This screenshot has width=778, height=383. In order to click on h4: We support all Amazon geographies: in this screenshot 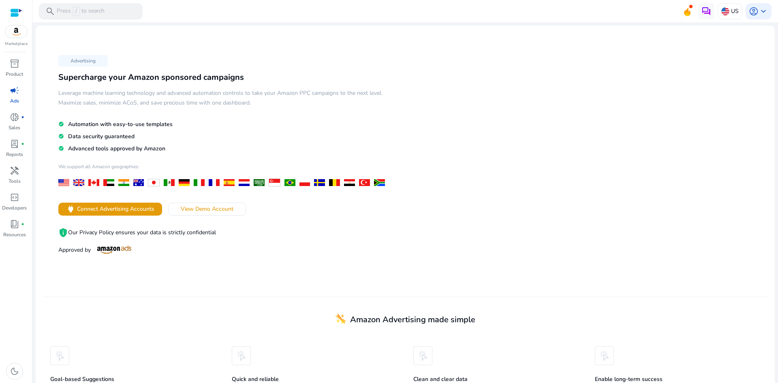, I will do `click(224, 169)`.